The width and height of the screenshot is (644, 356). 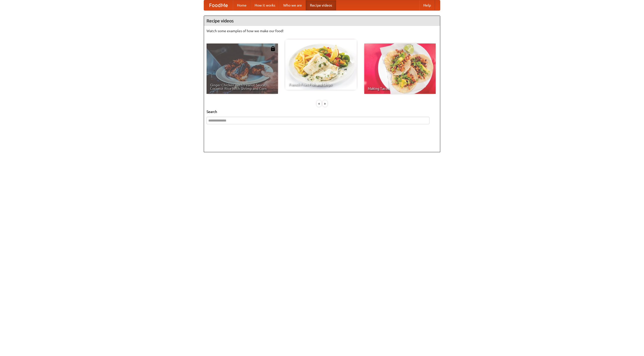 I want to click on a: Home, so click(x=242, y=5).